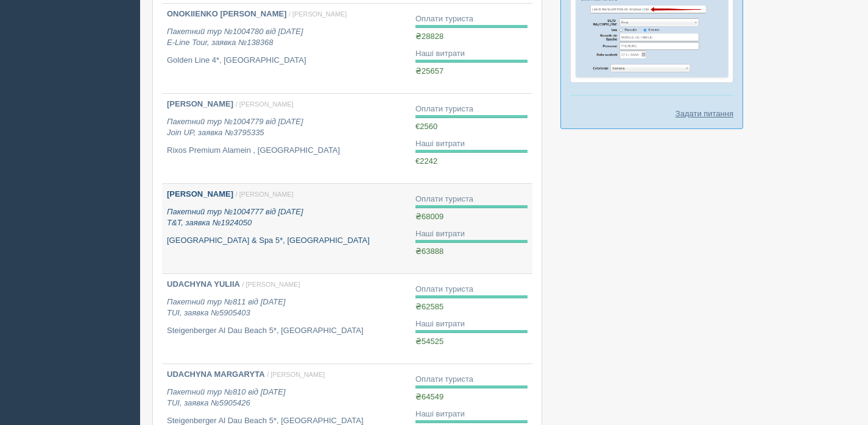 This screenshot has width=868, height=425. Describe the element at coordinates (429, 251) in the screenshot. I see `span: ₴63888` at that location.